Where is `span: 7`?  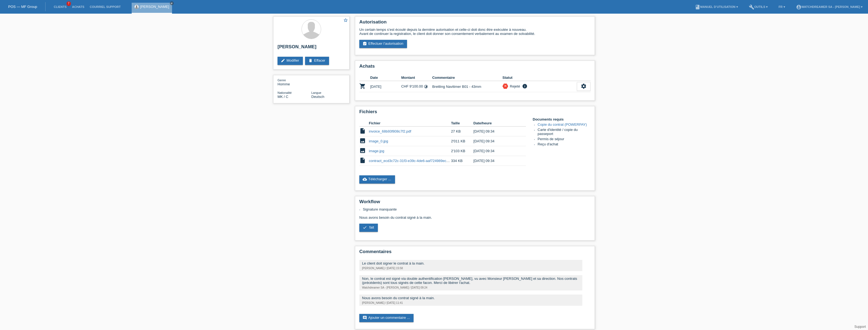 span: 7 is located at coordinates (68, 3).